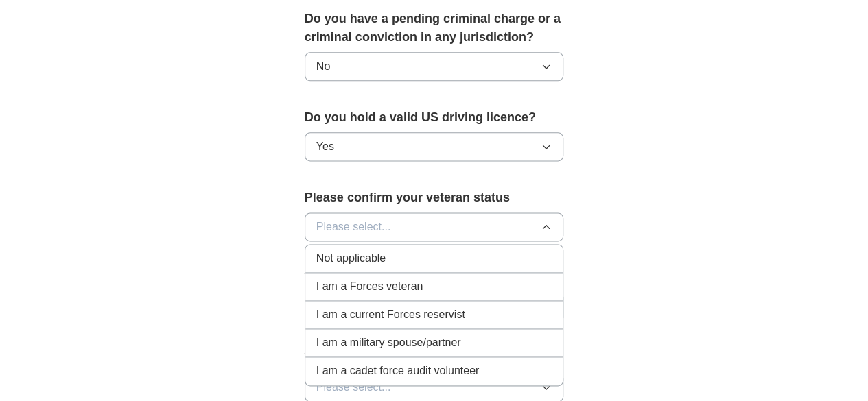  I want to click on span: Not applicable, so click(350, 259).